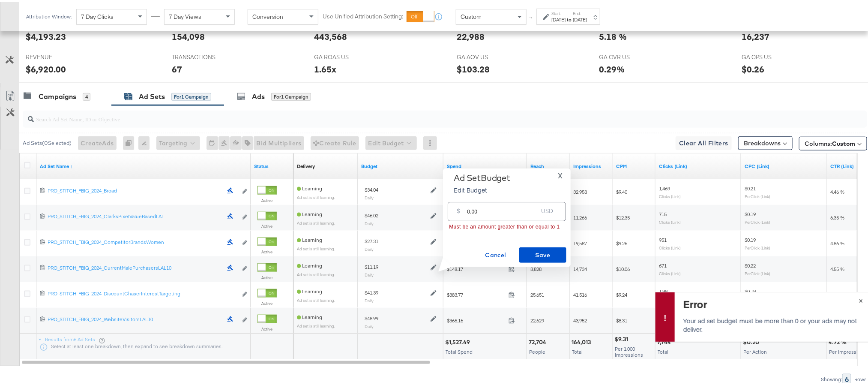  I want to click on div: 6, so click(847, 377).